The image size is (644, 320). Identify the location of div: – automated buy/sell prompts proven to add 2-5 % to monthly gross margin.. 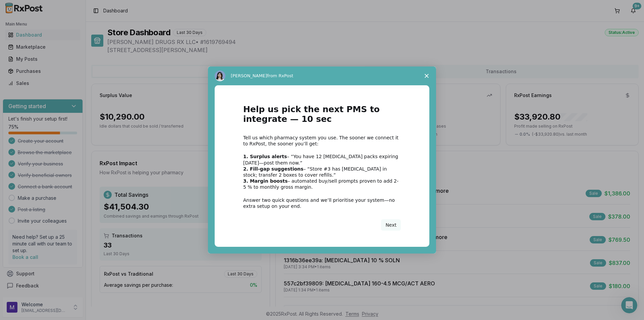
(322, 184).